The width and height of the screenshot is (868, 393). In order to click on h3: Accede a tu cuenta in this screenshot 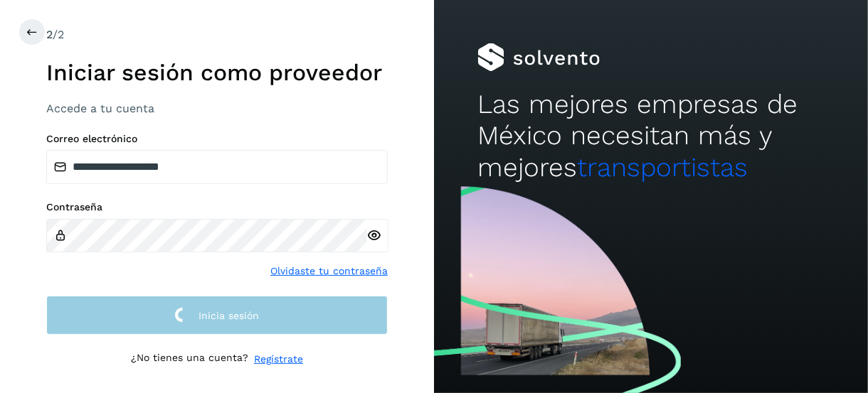, I will do `click(217, 108)`.